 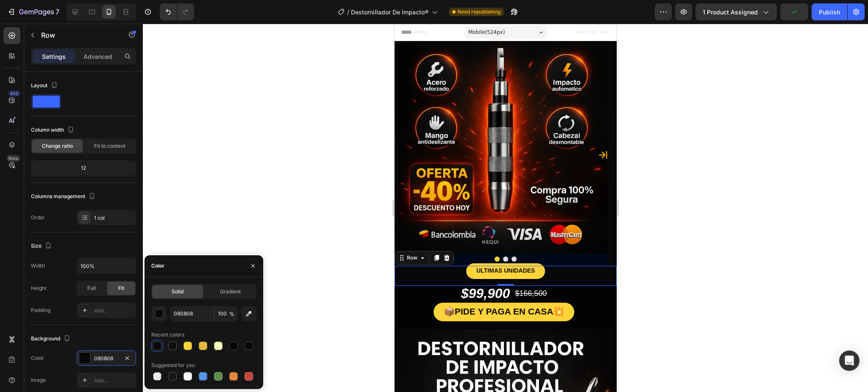 I want to click on input: Eg: FFFFFF, so click(x=192, y=314).